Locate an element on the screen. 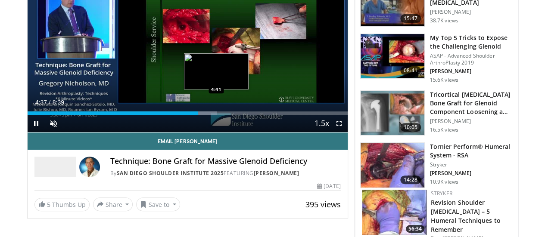 Image resolution: width=545 pixels, height=237 pixels. span: 10:05 is located at coordinates (410, 127).